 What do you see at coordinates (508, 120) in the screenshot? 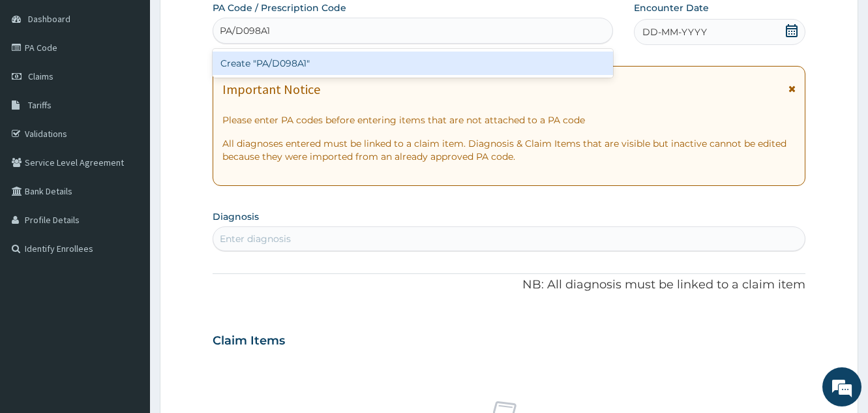
I see `p: Please enter PA codes before entering items that are not attached to a PA code` at bounding box center [508, 120].